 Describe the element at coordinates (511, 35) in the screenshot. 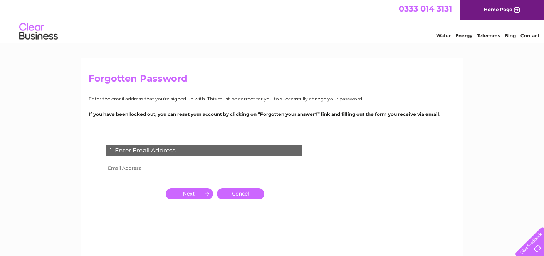

I see `a: Blog` at that location.